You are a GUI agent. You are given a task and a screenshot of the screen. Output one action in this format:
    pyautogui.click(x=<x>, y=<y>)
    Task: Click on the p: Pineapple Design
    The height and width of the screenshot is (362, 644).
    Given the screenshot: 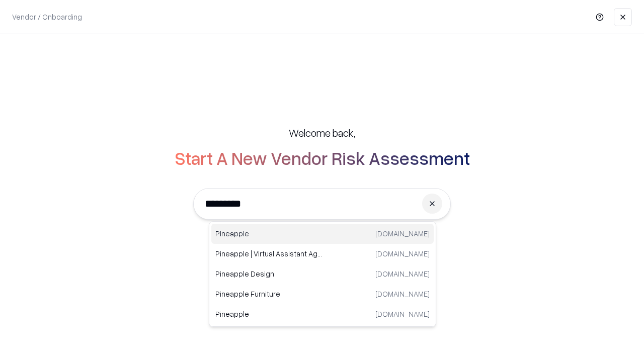 What is the action you would take?
    pyautogui.click(x=269, y=274)
    